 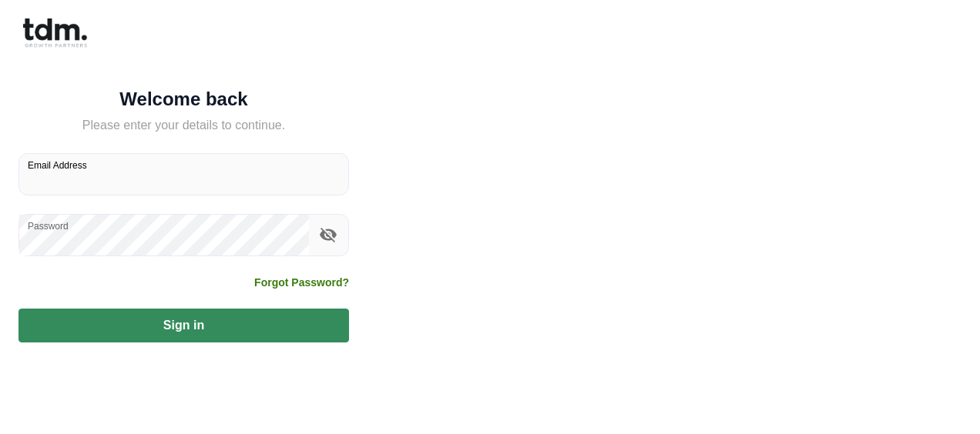 What do you see at coordinates (301, 283) in the screenshot?
I see `a: Forgot Password?` at bounding box center [301, 283].